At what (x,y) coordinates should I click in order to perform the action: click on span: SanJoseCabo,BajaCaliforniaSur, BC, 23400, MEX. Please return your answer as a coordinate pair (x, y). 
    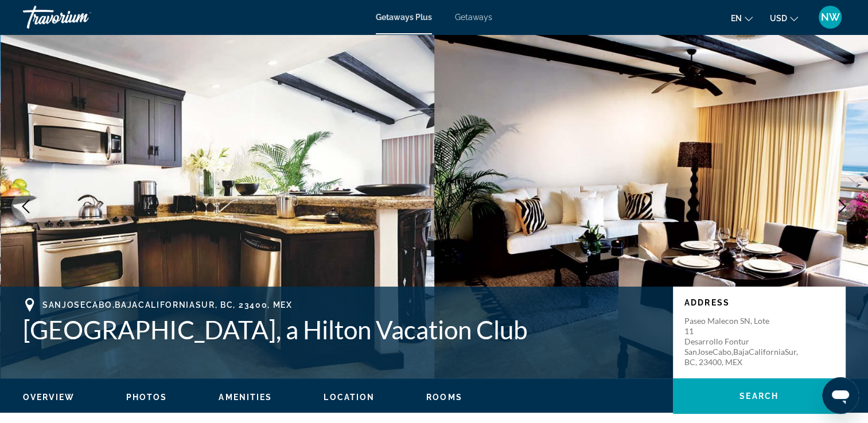
    Looking at the image, I should click on (168, 305).